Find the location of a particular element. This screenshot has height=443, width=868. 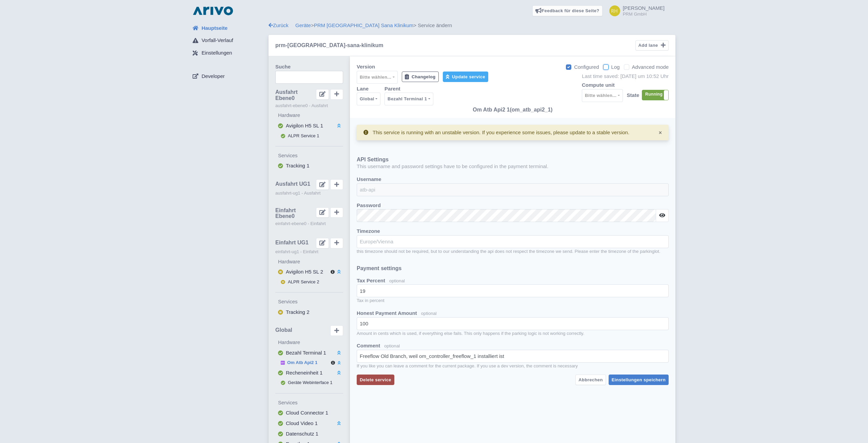

a: Feedback für diese Seite? is located at coordinates (568, 11).